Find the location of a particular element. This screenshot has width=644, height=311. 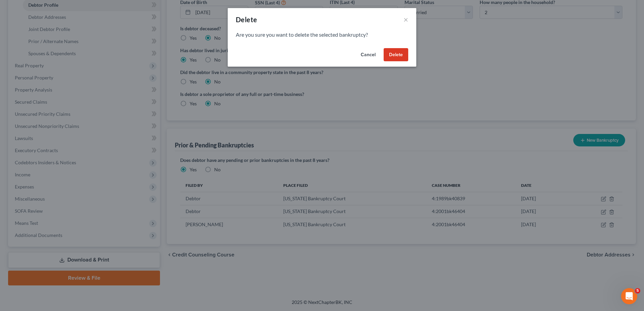

button: Cancel is located at coordinates (368, 55).